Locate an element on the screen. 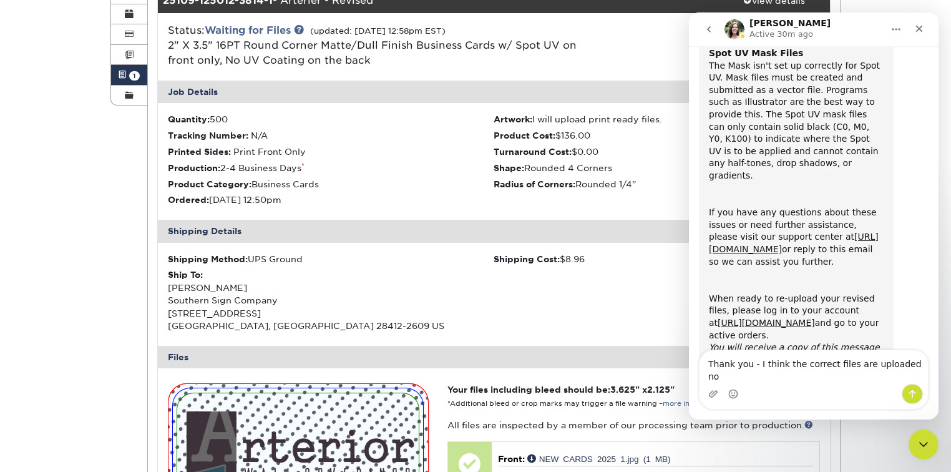  strong: Tracking Number: is located at coordinates (208, 135).